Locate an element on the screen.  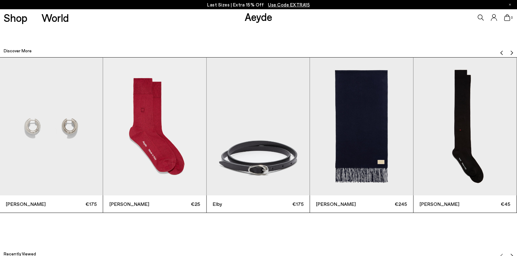
button: Previous slide is located at coordinates (502, 51).